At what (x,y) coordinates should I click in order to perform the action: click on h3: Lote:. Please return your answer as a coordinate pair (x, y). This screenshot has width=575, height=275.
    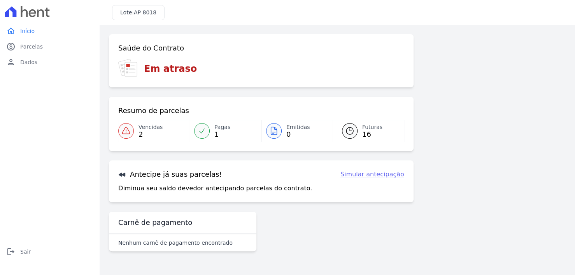
    Looking at the image, I should click on (138, 12).